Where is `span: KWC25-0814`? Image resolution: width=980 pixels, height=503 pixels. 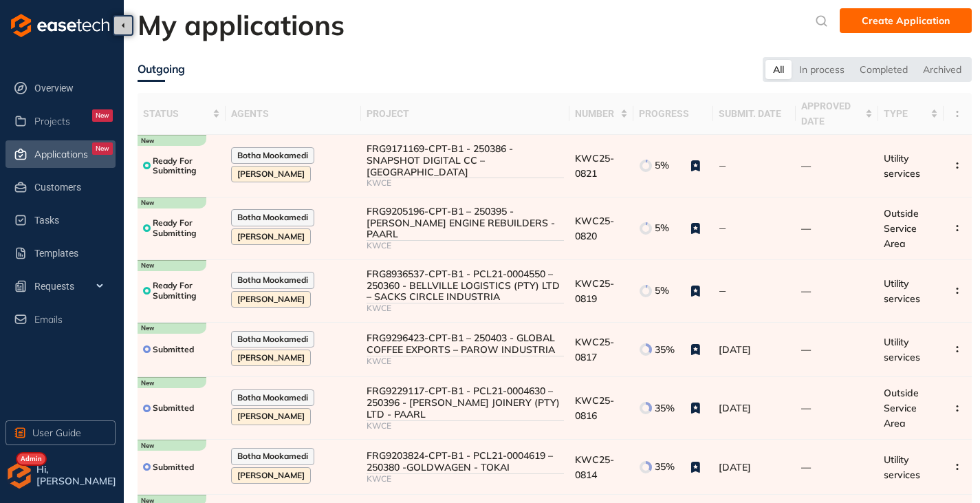
span: KWC25-0814 is located at coordinates (594, 467).